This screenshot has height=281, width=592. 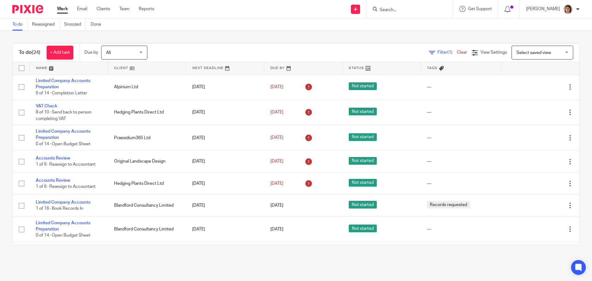 I want to click on a: Email, so click(x=82, y=9).